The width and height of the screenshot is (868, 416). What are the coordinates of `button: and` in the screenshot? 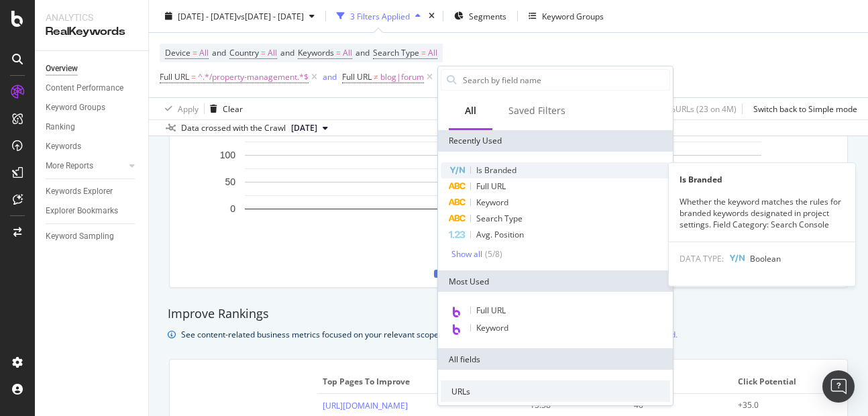 It's located at (329, 76).